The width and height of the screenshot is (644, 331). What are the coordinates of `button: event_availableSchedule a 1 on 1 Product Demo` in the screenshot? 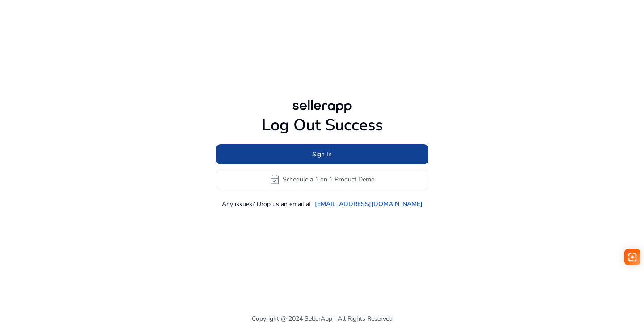 It's located at (322, 179).